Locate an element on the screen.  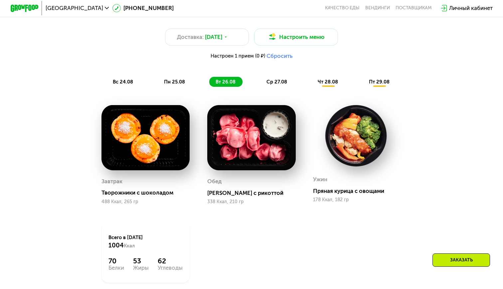
div: Завтрак is located at coordinates (112, 182).